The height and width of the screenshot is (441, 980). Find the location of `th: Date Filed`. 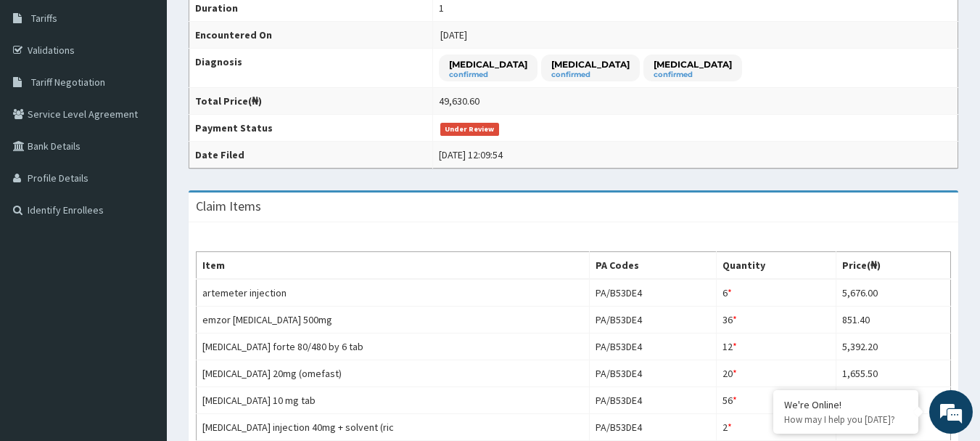

th: Date Filed is located at coordinates (311, 155).